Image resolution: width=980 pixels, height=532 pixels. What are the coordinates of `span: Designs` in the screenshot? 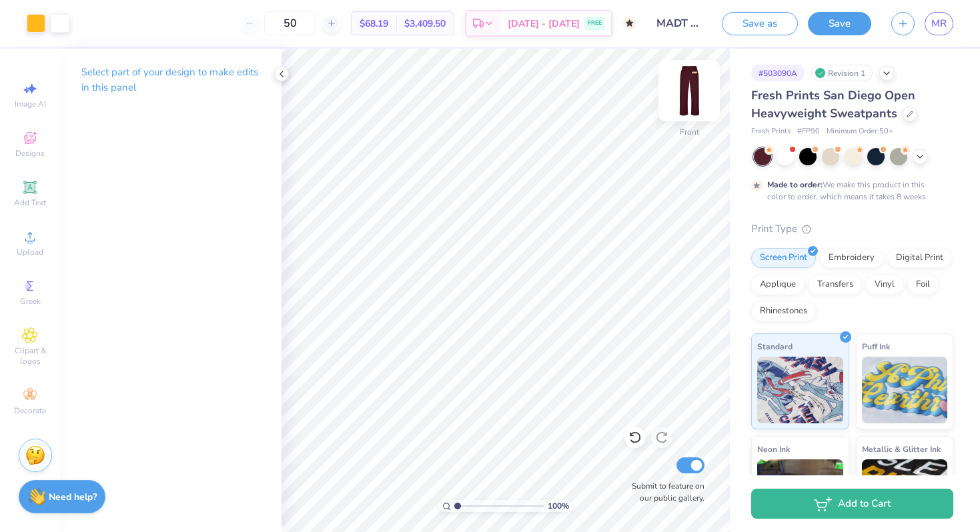 It's located at (30, 153).